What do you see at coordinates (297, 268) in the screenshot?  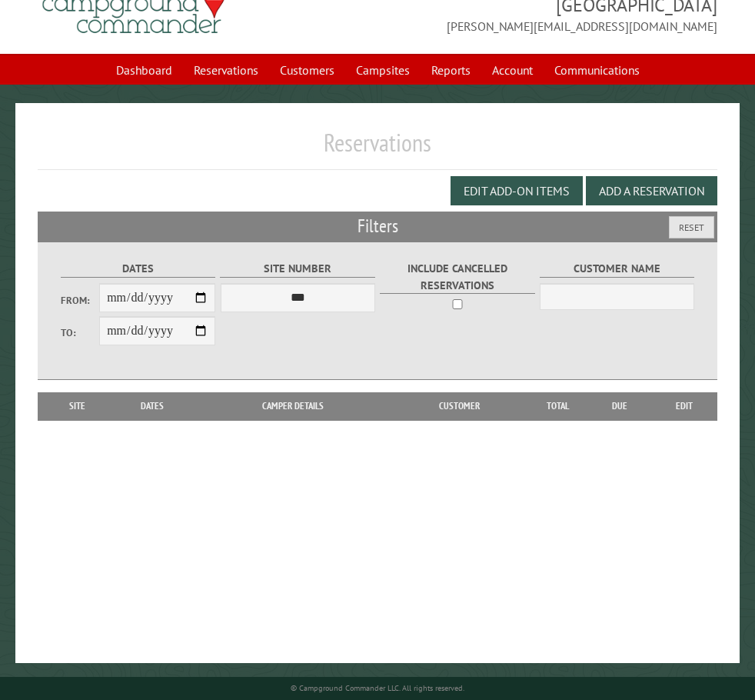 I see `label: Site Number` at bounding box center [297, 268].